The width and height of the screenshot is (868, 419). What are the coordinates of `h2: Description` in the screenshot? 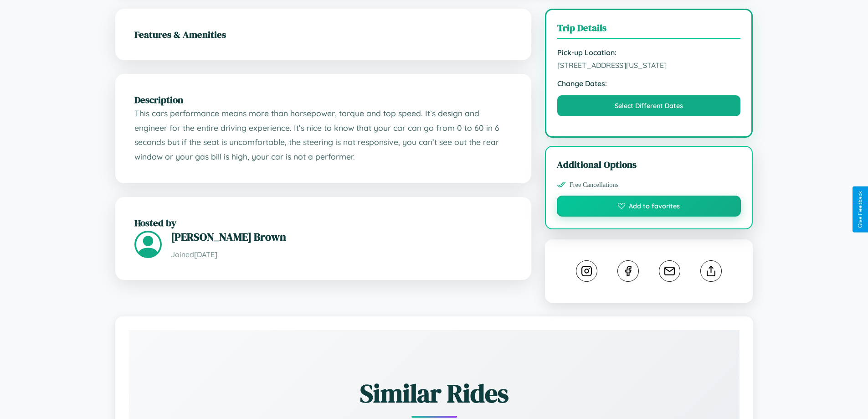 It's located at (323, 99).